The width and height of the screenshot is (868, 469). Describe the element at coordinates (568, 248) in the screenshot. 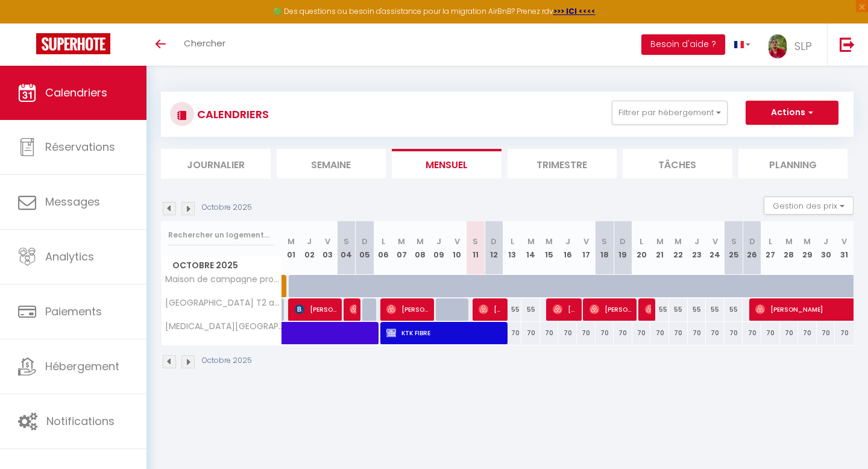

I see `th: 16` at that location.